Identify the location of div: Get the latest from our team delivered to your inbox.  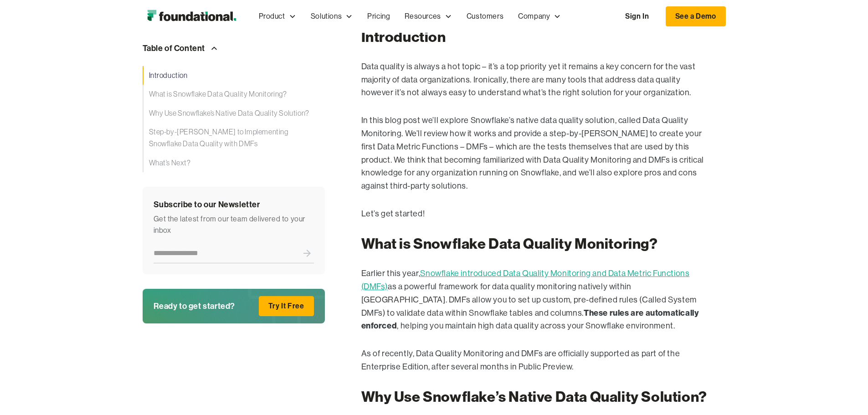
(234, 225).